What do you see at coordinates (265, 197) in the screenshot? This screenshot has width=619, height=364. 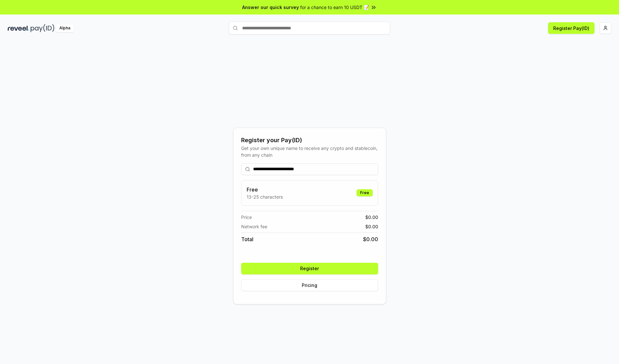 I see `p: 13-25 characters` at bounding box center [265, 197].